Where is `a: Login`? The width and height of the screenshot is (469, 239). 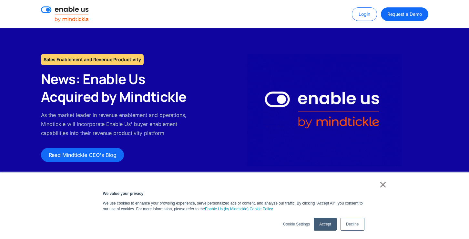 a: Login is located at coordinates (364, 14).